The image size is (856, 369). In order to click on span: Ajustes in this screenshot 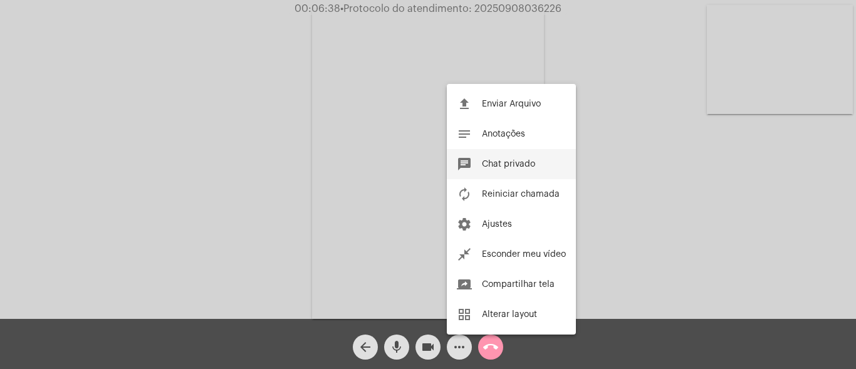, I will do `click(497, 224)`.